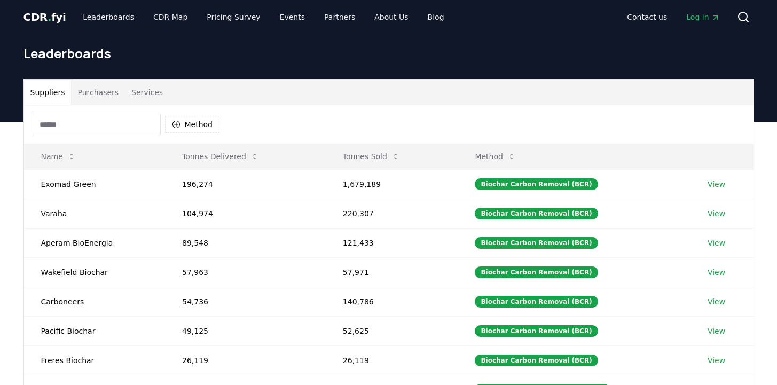 The width and height of the screenshot is (777, 385). Describe the element at coordinates (245, 213) in the screenshot. I see `td: 104,974` at that location.